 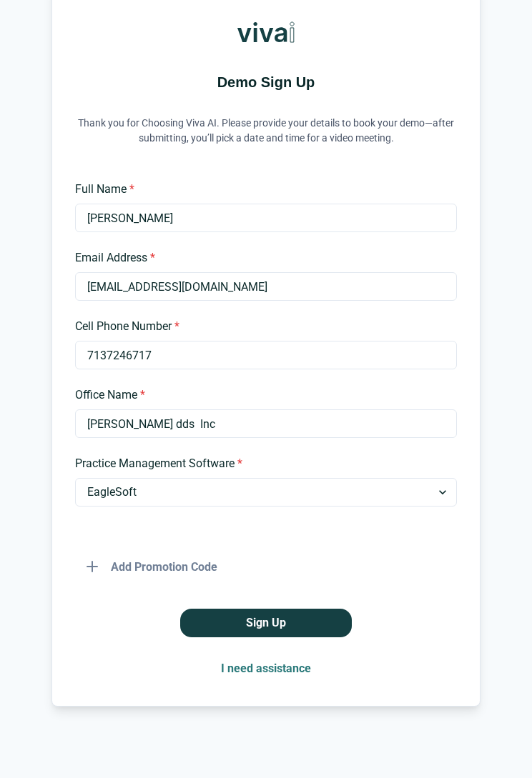 What do you see at coordinates (262, 395) in the screenshot?
I see `label: Office Name` at bounding box center [262, 395].